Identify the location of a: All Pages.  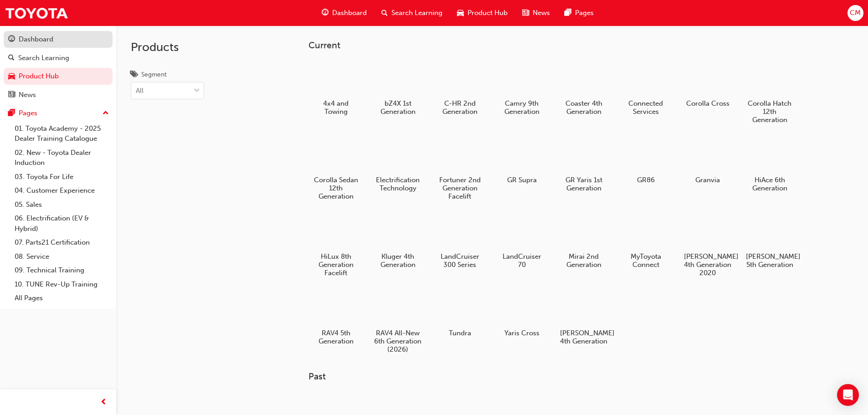
(61, 298).